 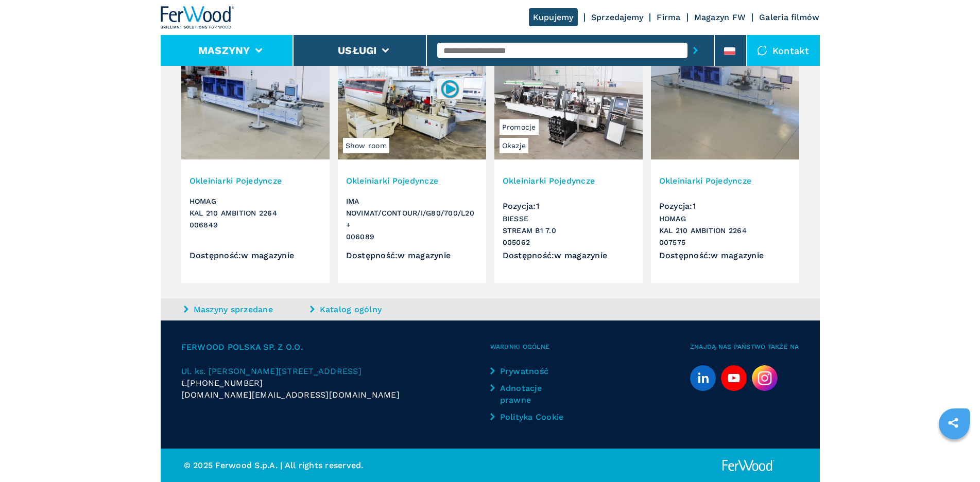 I want to click on img: Kontakt, so click(x=763, y=51).